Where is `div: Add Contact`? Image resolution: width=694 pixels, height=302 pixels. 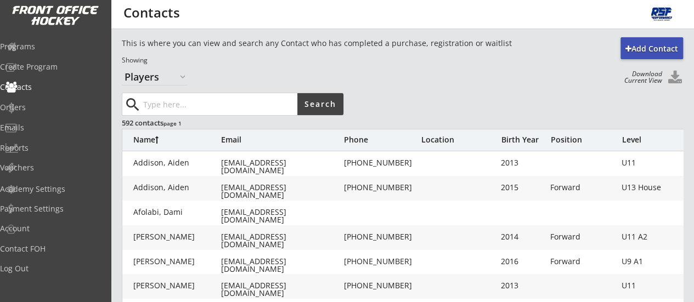 div: Add Contact is located at coordinates (652, 49).